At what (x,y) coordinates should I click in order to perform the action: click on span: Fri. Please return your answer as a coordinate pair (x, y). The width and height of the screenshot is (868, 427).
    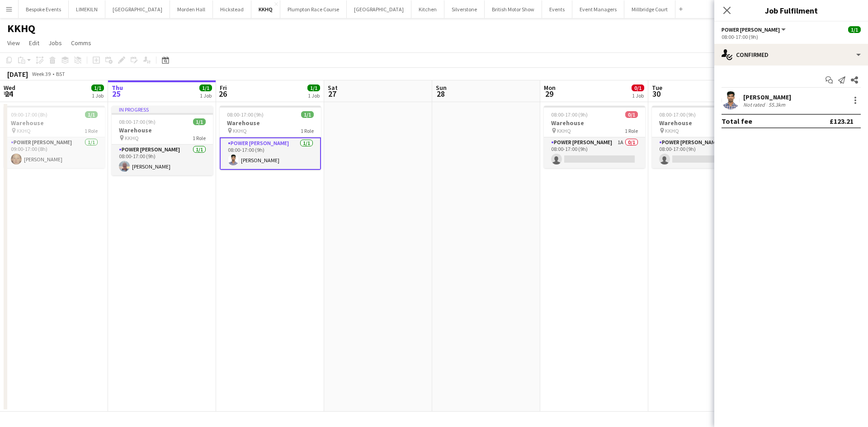
    Looking at the image, I should click on (223, 88).